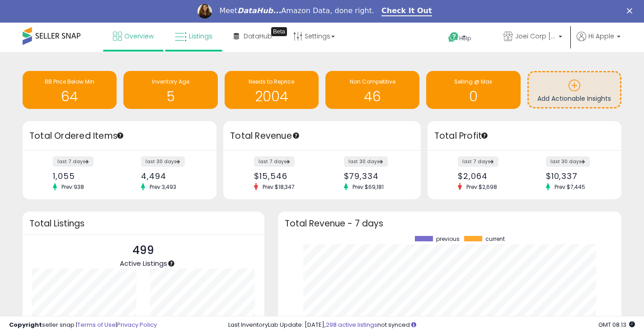  Describe the element at coordinates (139, 36) in the screenshot. I see `span: Overview` at that location.